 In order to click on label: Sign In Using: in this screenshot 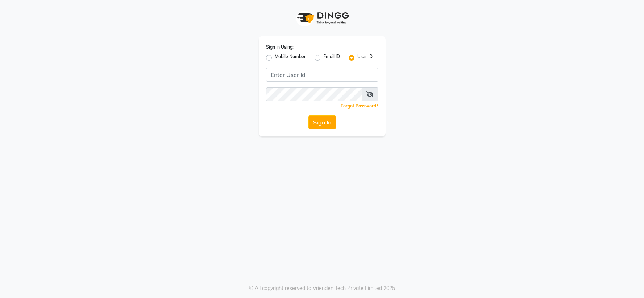, I will do `click(280, 47)`.